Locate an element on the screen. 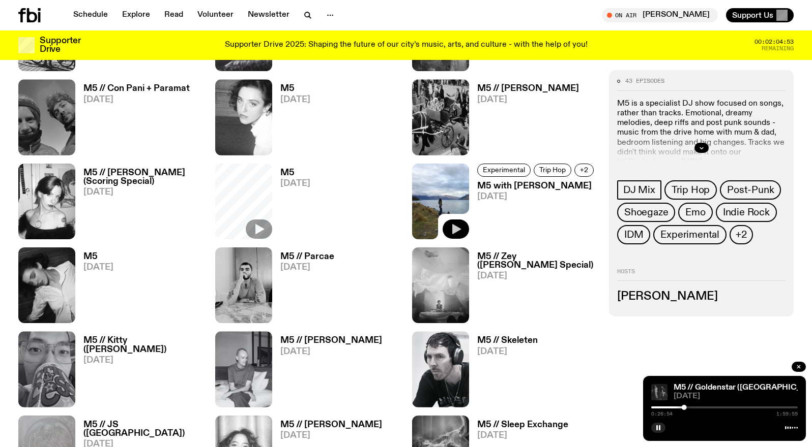 The height and width of the screenshot is (447, 812). span: Indie Rock is located at coordinates (746, 213).